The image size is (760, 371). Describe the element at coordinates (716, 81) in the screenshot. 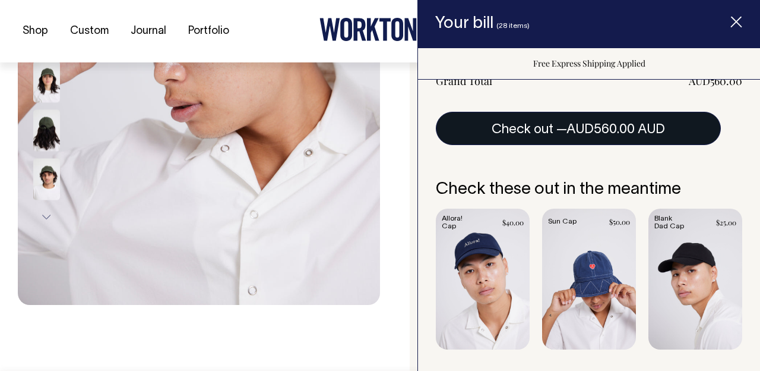

I see `div: AUD560.00` at that location.